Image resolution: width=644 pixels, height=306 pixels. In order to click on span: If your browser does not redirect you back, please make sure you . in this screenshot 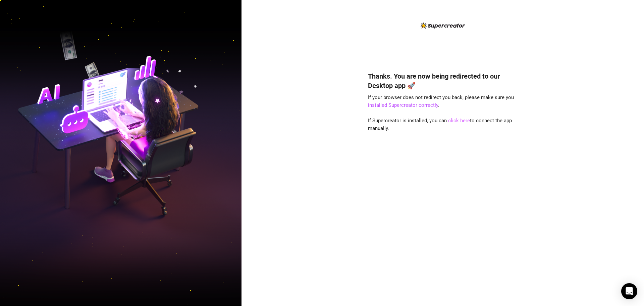, I will do `click(441, 102)`.